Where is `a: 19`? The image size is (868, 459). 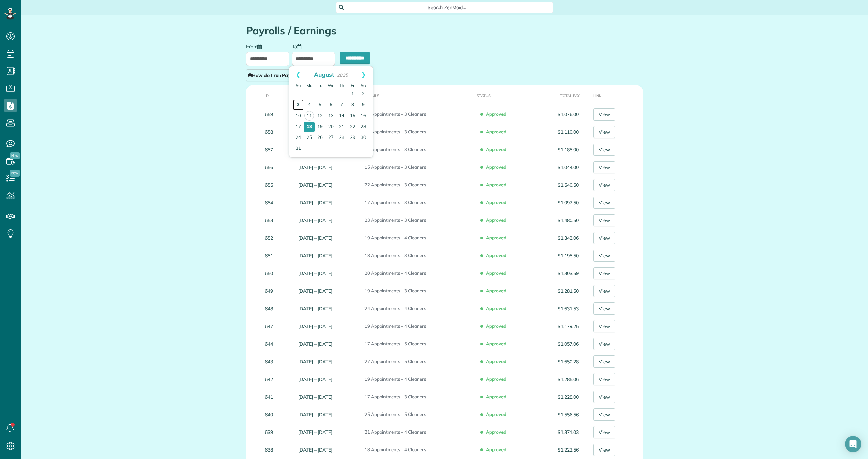
a: 19 is located at coordinates (320, 127).